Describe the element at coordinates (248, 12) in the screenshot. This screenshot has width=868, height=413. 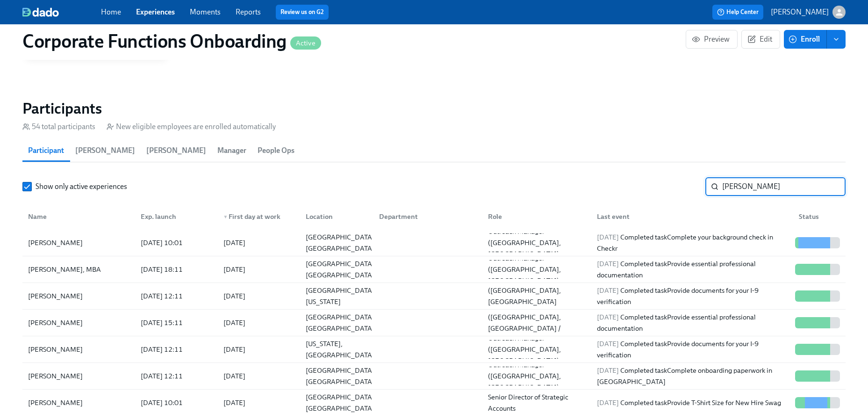
I see `a: Reports` at that location.